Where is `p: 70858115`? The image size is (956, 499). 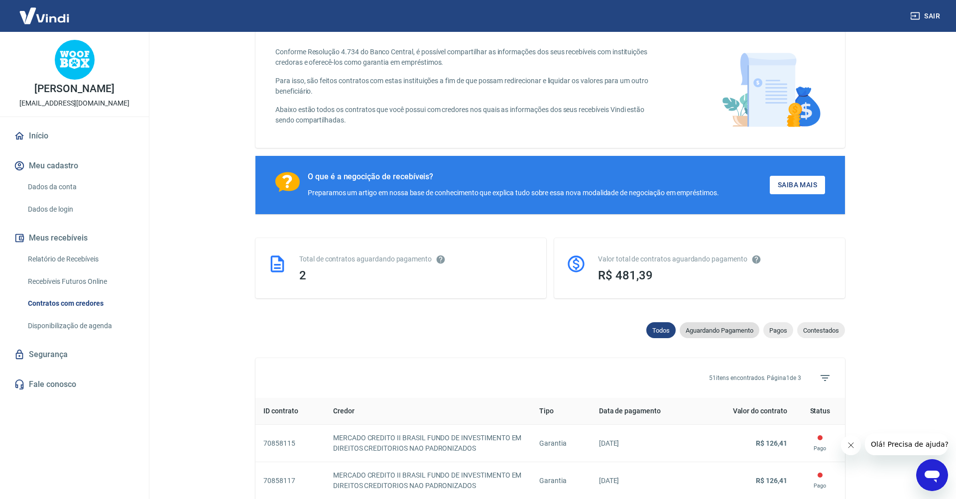 p: 70858115 is located at coordinates (290, 443).